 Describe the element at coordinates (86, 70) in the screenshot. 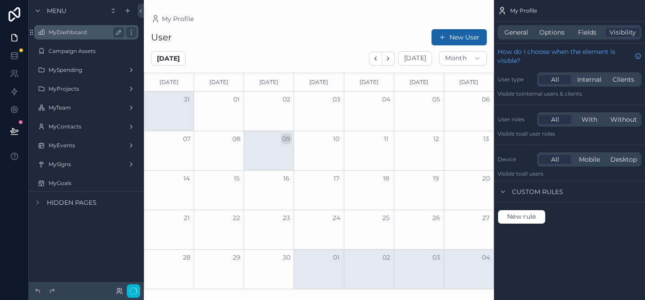

I see `a: MySpending` at that location.